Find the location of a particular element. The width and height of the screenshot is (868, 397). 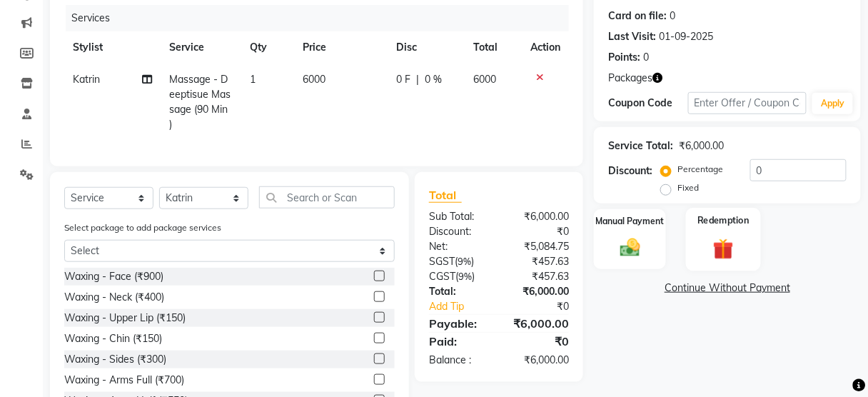

span: 0 % is located at coordinates (433, 79).